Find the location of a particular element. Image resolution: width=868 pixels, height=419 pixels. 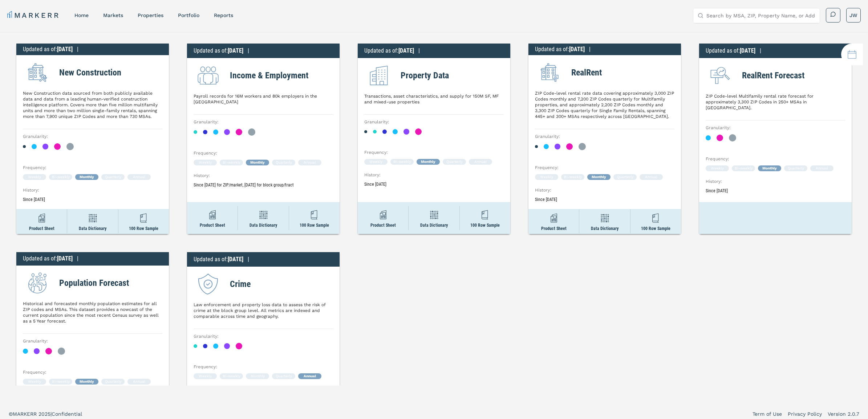

h2: Crime is located at coordinates (240, 284).